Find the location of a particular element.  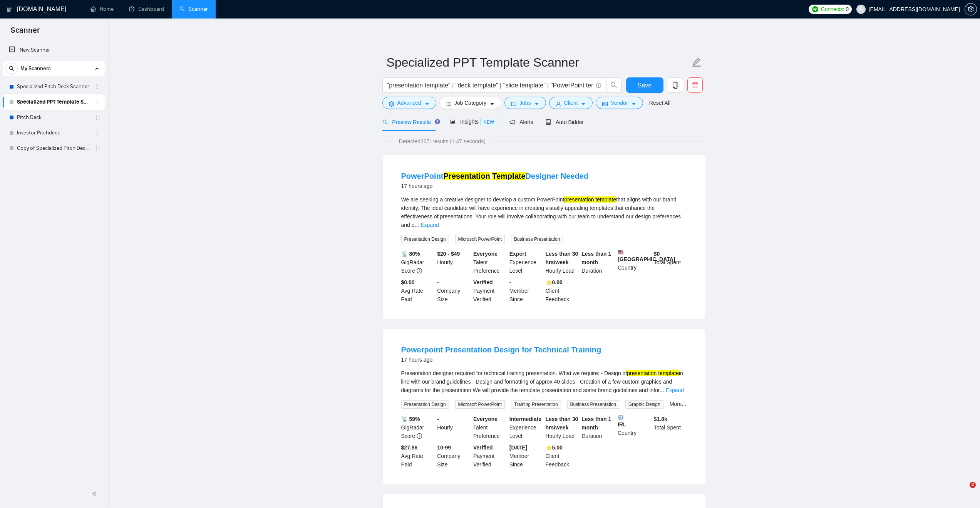

span: edit is located at coordinates (697, 62).